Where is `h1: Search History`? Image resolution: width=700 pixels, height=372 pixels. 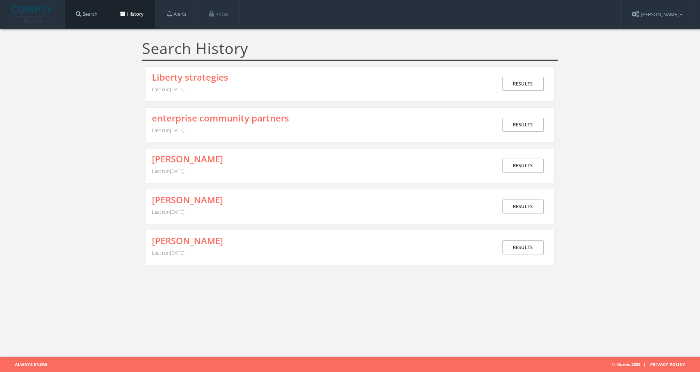 h1: Search History is located at coordinates (350, 50).